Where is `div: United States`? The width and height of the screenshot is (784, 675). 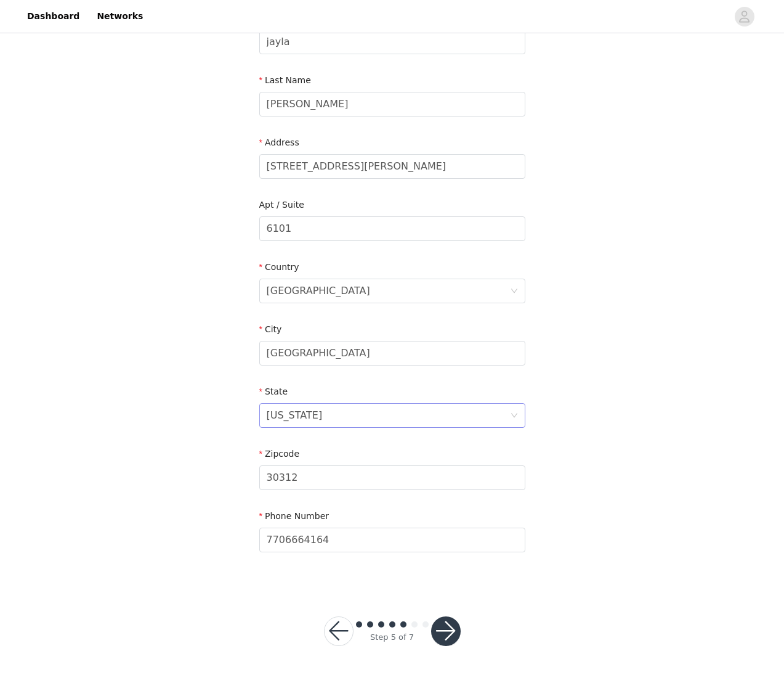
div: United States is located at coordinates (319, 291).